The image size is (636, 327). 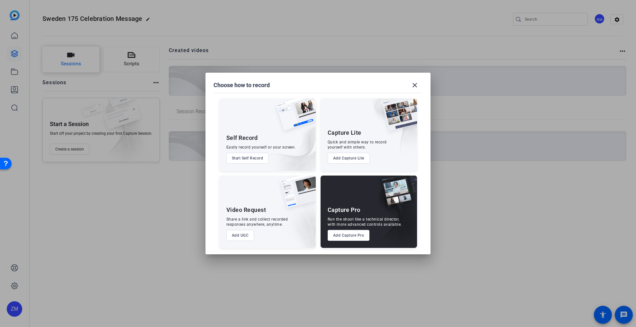 I want to click on div: Capture Pro, so click(x=344, y=210).